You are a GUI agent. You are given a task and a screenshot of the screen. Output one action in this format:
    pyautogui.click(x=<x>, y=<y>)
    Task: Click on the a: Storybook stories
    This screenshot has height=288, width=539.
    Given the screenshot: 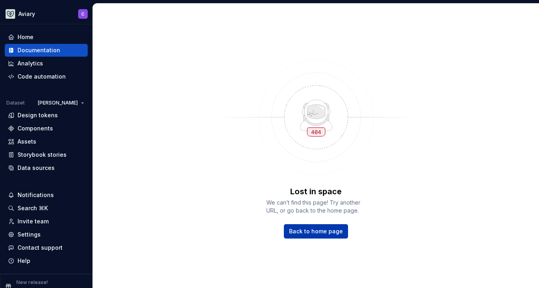 What is the action you would take?
    pyautogui.click(x=46, y=155)
    